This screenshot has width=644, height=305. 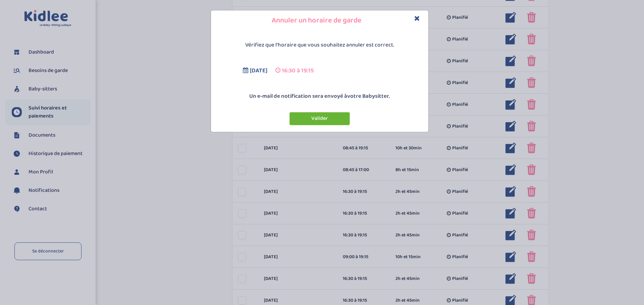 What do you see at coordinates (320, 118) in the screenshot?
I see `button: Valider` at bounding box center [320, 118].